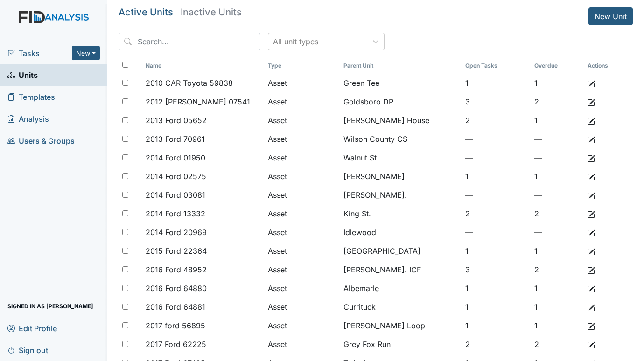  I want to click on td: Grey Fox Run, so click(400, 344).